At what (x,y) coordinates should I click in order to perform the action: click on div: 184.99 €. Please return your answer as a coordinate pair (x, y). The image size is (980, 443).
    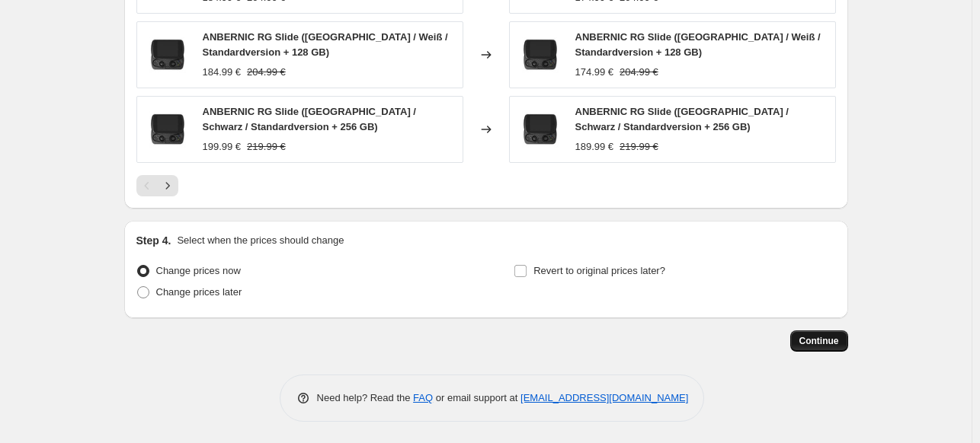
    Looking at the image, I should click on (222, 72).